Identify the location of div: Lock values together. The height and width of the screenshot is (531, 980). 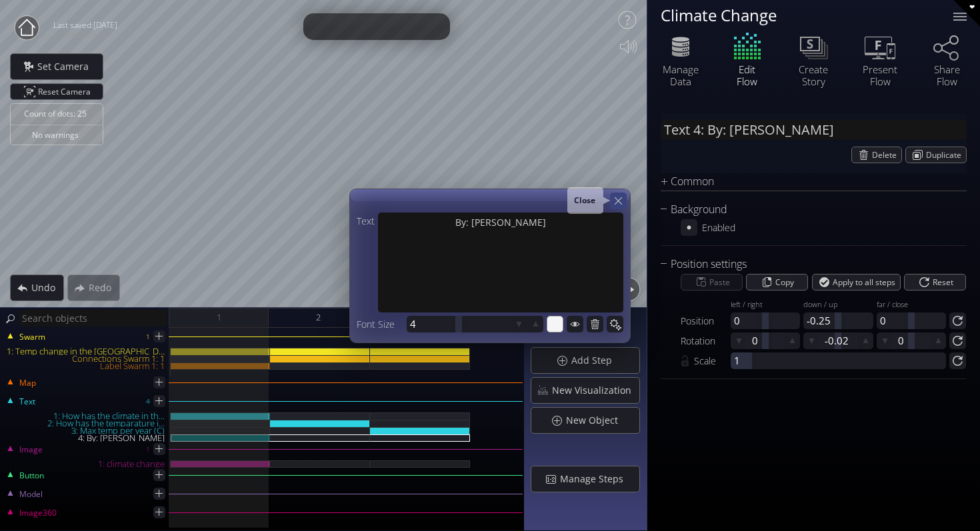
(687, 360).